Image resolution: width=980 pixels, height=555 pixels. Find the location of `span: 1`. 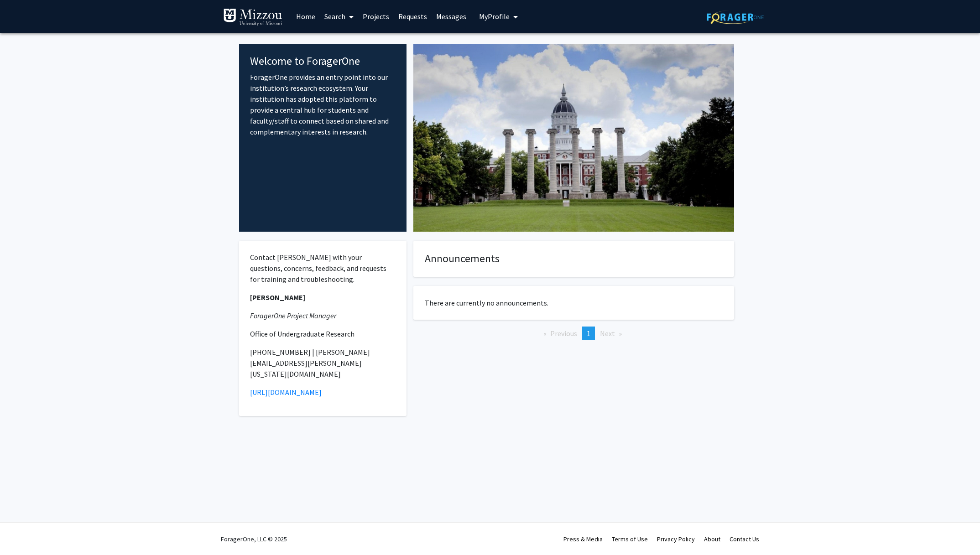

span: 1 is located at coordinates (589, 333).